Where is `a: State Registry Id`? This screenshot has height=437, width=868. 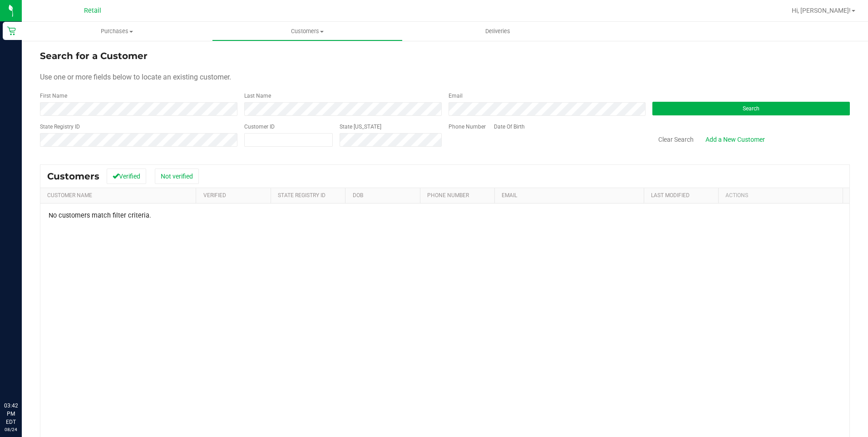
a: State Registry Id is located at coordinates (302, 195).